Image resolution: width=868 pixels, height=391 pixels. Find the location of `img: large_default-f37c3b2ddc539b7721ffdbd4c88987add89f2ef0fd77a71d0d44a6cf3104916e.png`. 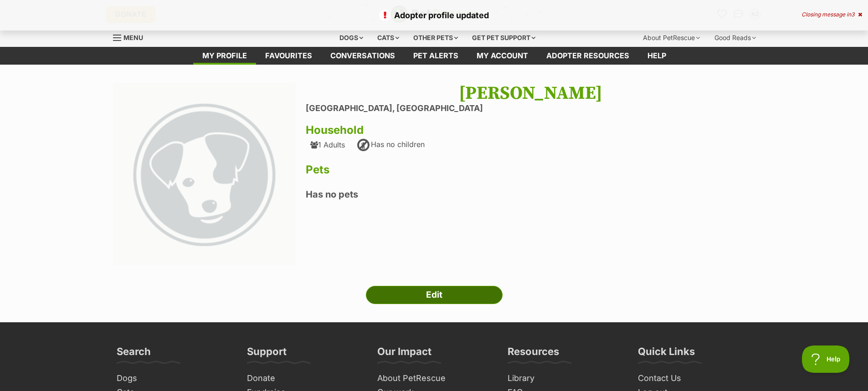

img: large_default-f37c3b2ddc539b7721ffdbd4c88987add89f2ef0fd77a71d0d44a6cf3104916e.png is located at coordinates (204, 174).